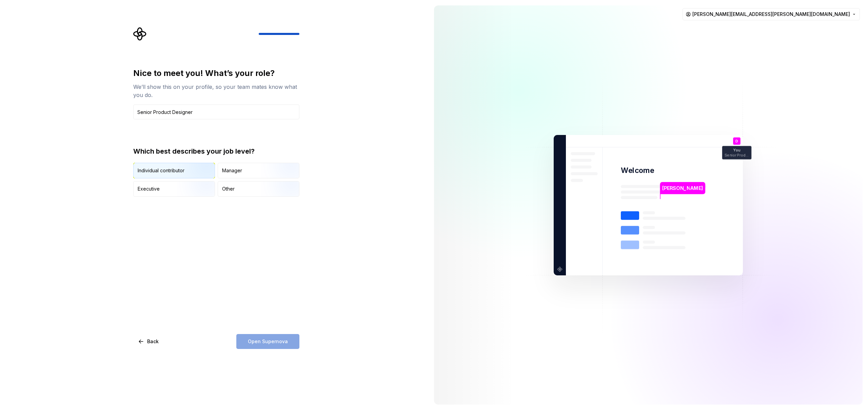 The image size is (868, 410). What do you see at coordinates (737, 155) in the screenshot?
I see `p: Senior Product Designer` at bounding box center [737, 155].